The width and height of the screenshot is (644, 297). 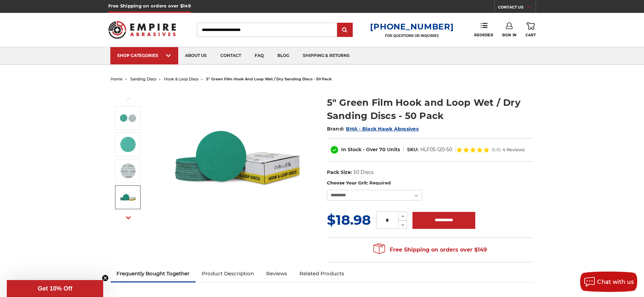 I want to click on span: - Over, so click(x=370, y=150).